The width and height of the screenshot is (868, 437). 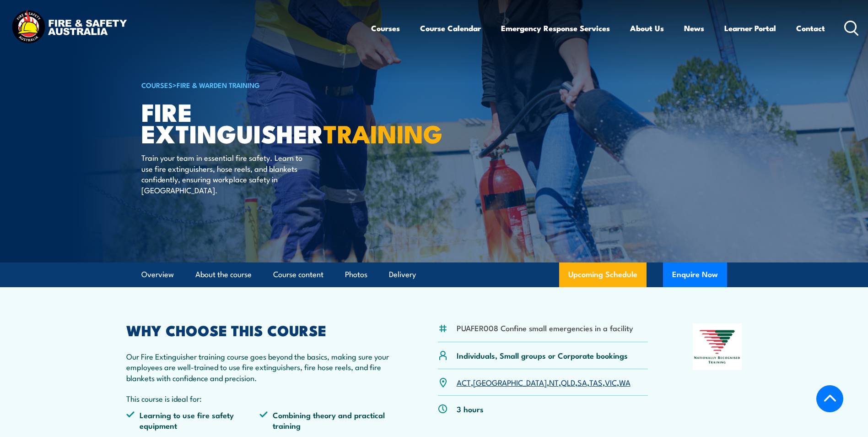 I want to click on li: Learning to use fire safety equipment, so click(x=193, y=420).